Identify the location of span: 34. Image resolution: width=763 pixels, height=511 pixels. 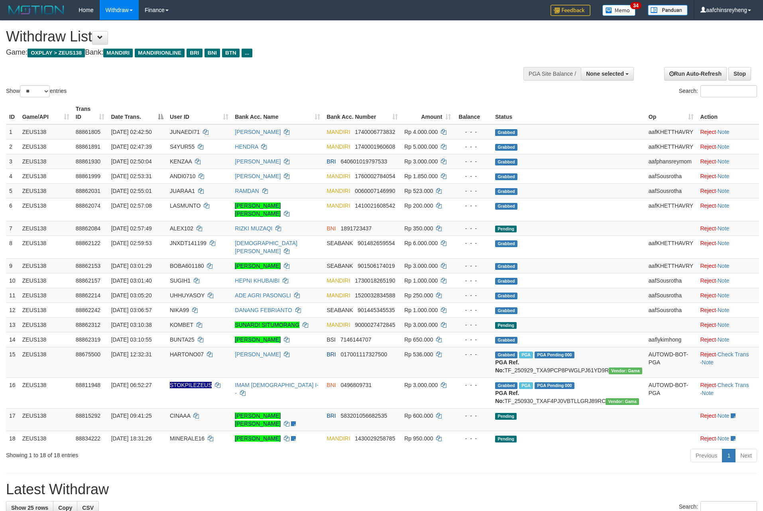
(636, 6).